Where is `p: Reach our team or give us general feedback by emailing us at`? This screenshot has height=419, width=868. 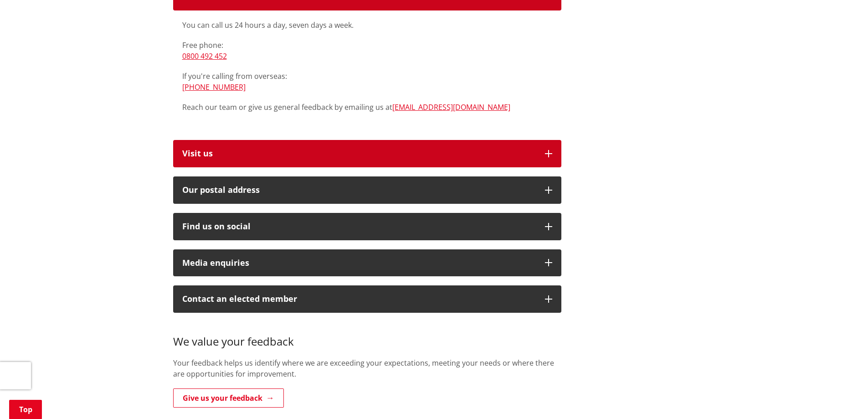 p: Reach our team or give us general feedback by emailing us at is located at coordinates (367, 107).